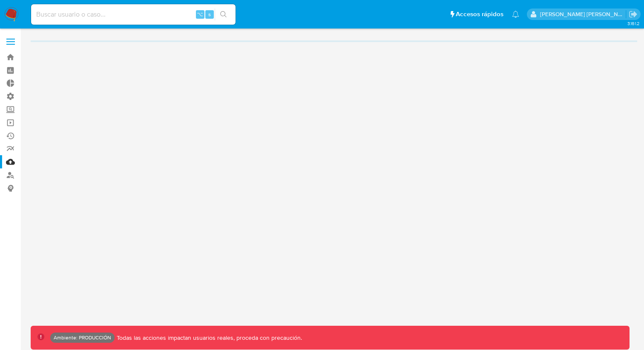  Describe the element at coordinates (82, 338) in the screenshot. I see `p: Ambiente: PRODUCCIÓN` at that location.